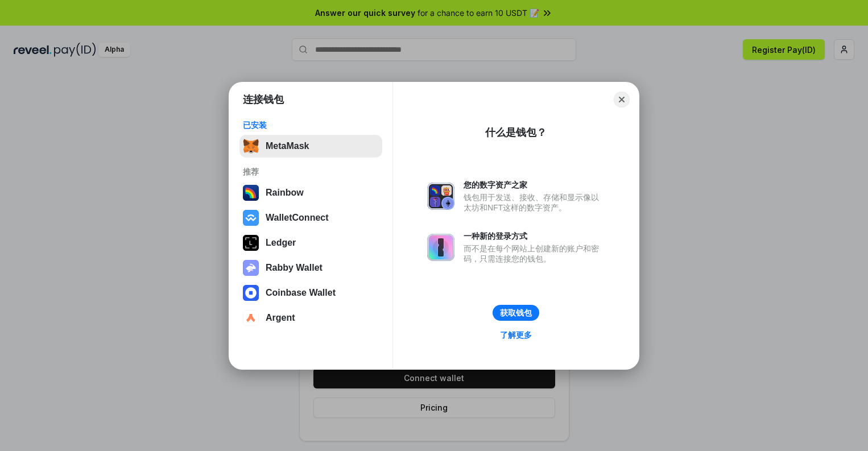 The height and width of the screenshot is (451, 868). Describe the element at coordinates (311, 147) in the screenshot. I see `button: MetaMask` at that location.